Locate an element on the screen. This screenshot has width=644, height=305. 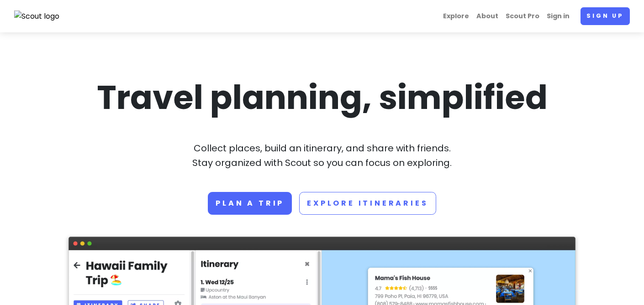
img: Scout logo is located at coordinates (37, 17).